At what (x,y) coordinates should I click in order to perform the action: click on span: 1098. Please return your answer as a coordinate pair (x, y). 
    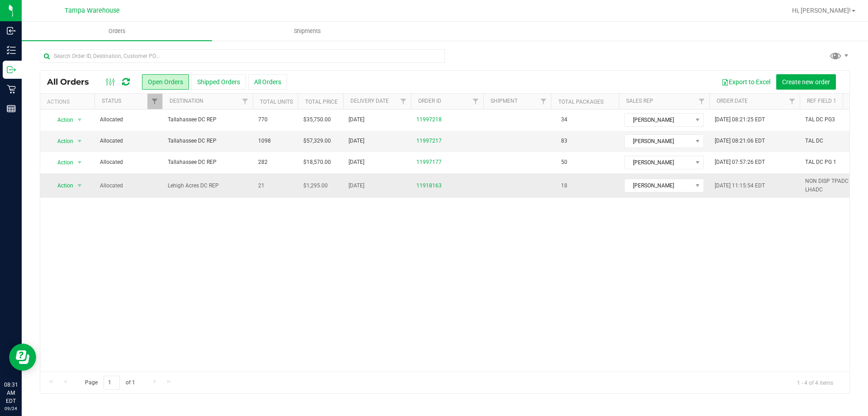
    Looking at the image, I should click on (264, 141).